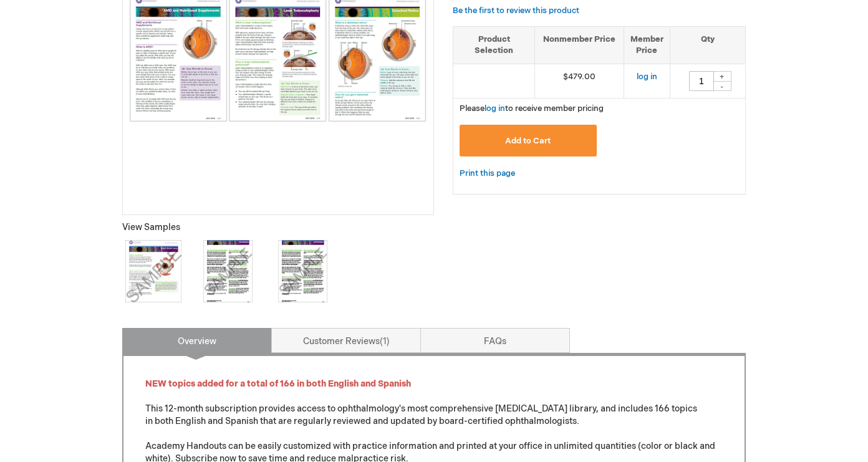  Describe the element at coordinates (702, 81) in the screenshot. I see `input: Qty` at that location.